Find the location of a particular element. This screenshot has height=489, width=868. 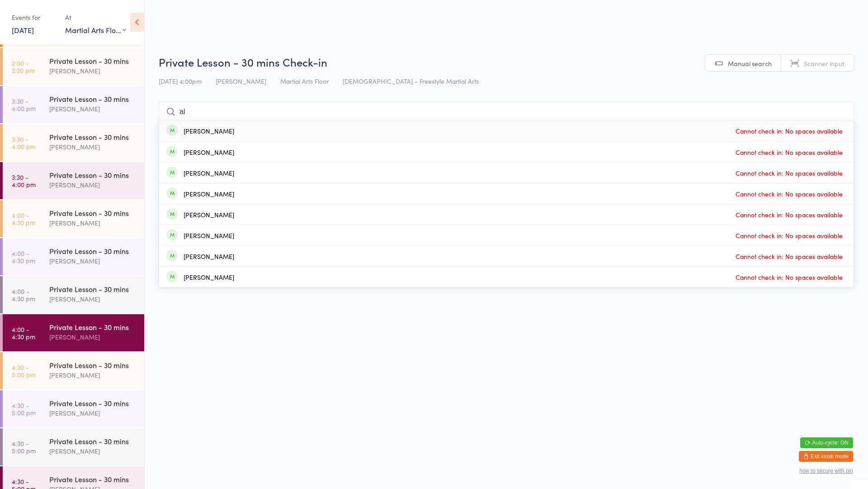

div: Martial Arts Floor is located at coordinates (95, 30).